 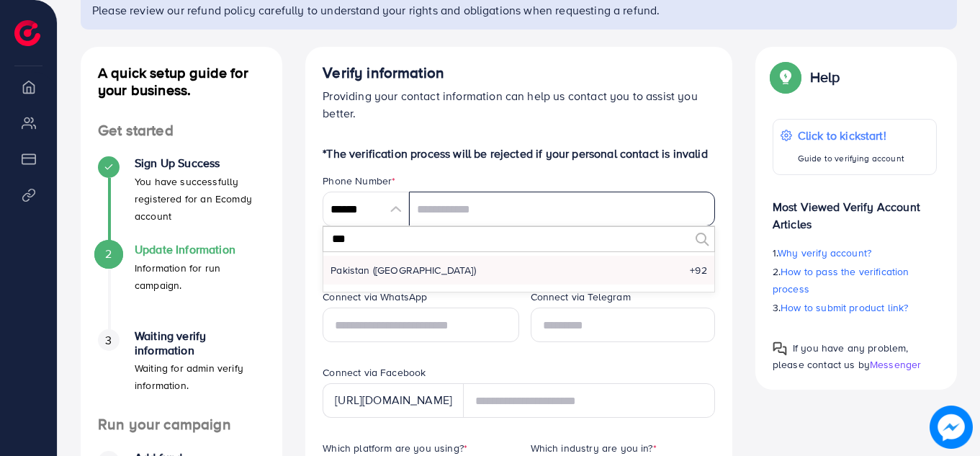 I want to click on span: 3, so click(x=108, y=340).